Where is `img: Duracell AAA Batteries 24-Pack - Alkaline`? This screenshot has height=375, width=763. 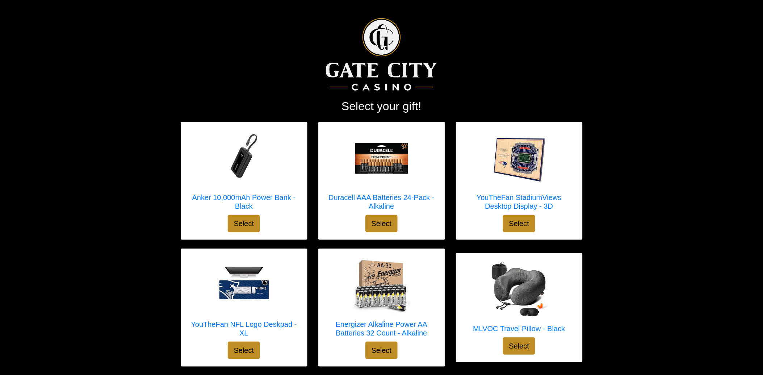
img: Duracell AAA Batteries 24-Pack - Alkaline is located at coordinates (382, 158).